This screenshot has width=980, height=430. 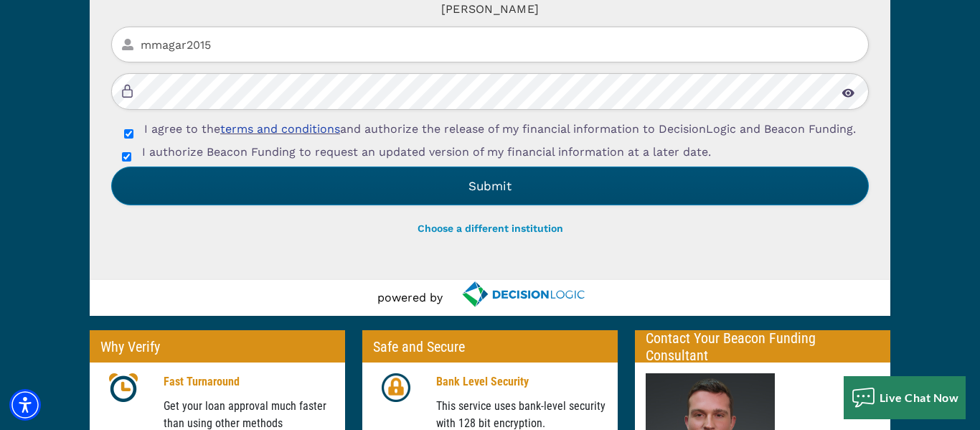 What do you see at coordinates (490, 186) in the screenshot?
I see `button: Submit` at bounding box center [490, 186].